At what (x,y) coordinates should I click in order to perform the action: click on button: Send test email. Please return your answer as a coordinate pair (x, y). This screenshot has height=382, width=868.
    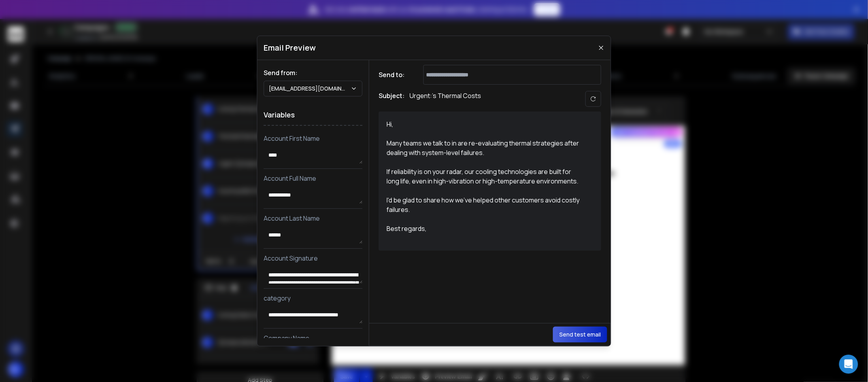
    Looking at the image, I should click on (580, 335).